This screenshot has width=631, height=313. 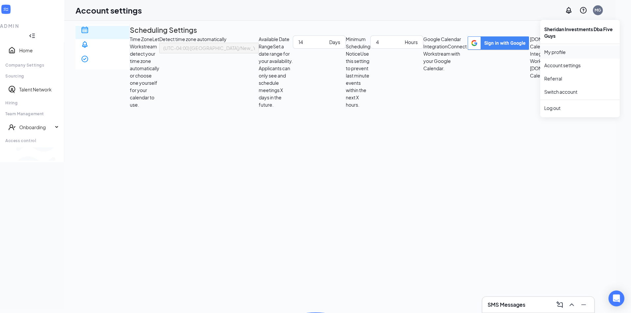 I want to click on svg: Notifications, so click(x=568, y=10).